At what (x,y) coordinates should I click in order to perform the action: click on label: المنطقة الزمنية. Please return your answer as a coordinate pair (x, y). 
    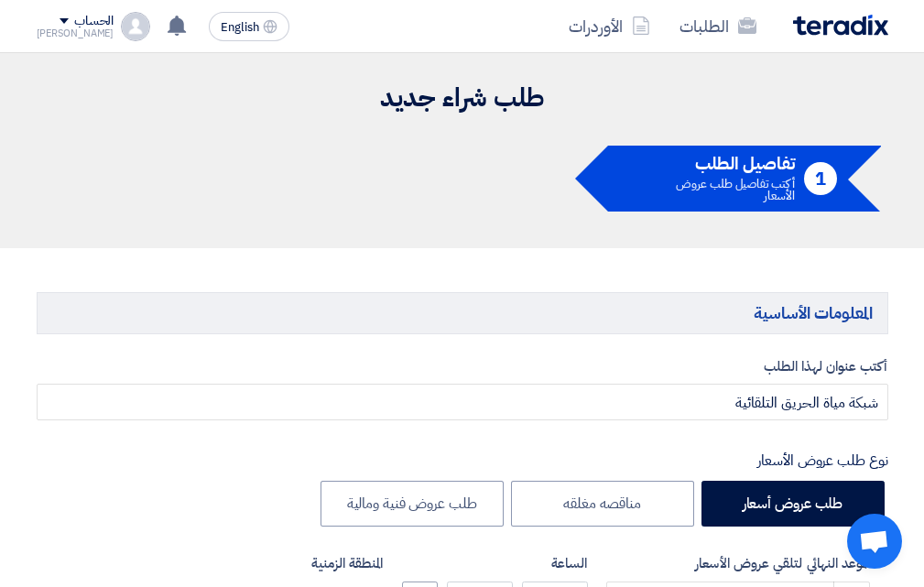
    Looking at the image, I should click on (238, 563).